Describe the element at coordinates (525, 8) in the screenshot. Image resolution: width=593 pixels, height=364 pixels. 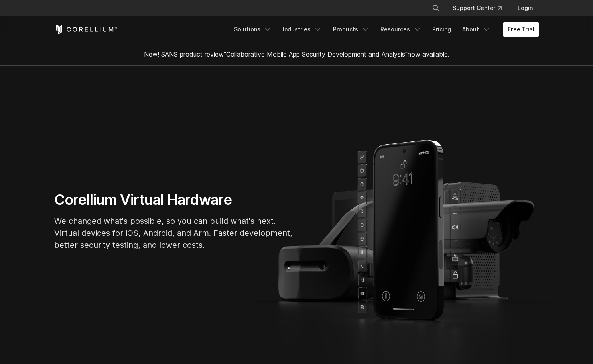
I see `a: Login` at that location.